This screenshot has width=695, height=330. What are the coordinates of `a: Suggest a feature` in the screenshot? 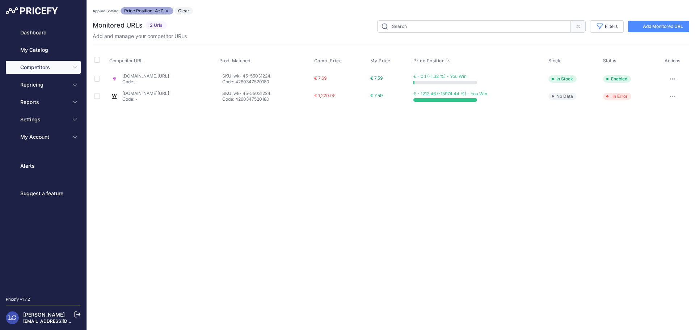 It's located at (43, 193).